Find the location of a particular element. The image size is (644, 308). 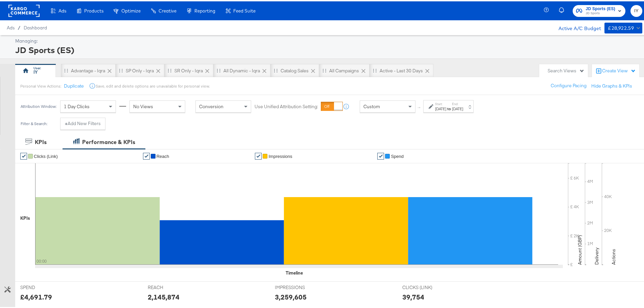

div: Create View is located at coordinates (619, 70).